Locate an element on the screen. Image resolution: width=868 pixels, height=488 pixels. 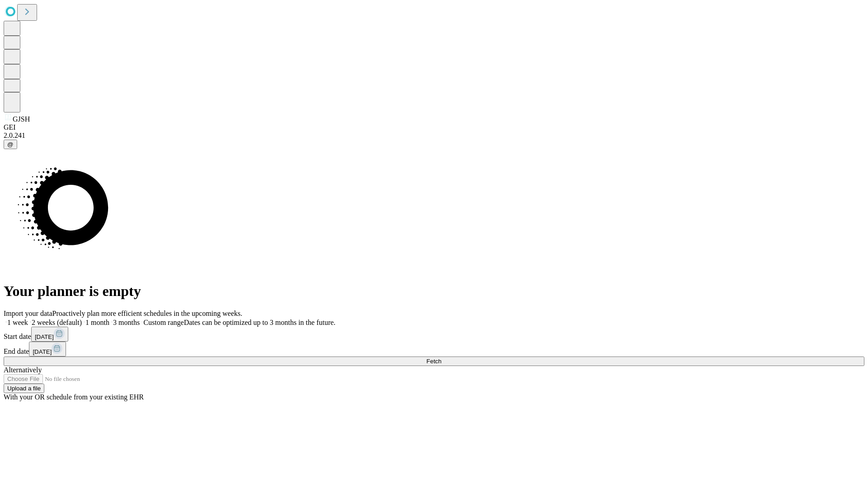
div: 2.0.241 is located at coordinates (434, 136).